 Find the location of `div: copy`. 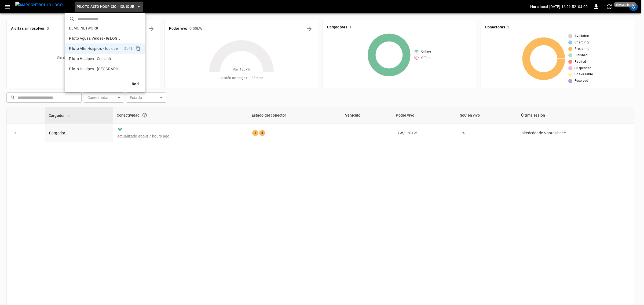

div: copy is located at coordinates (138, 48).